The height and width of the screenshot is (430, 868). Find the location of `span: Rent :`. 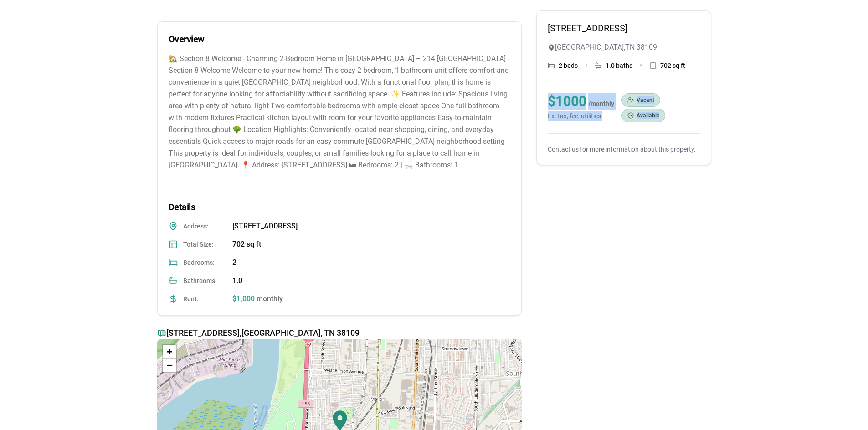

span: Rent : is located at coordinates (205, 299).